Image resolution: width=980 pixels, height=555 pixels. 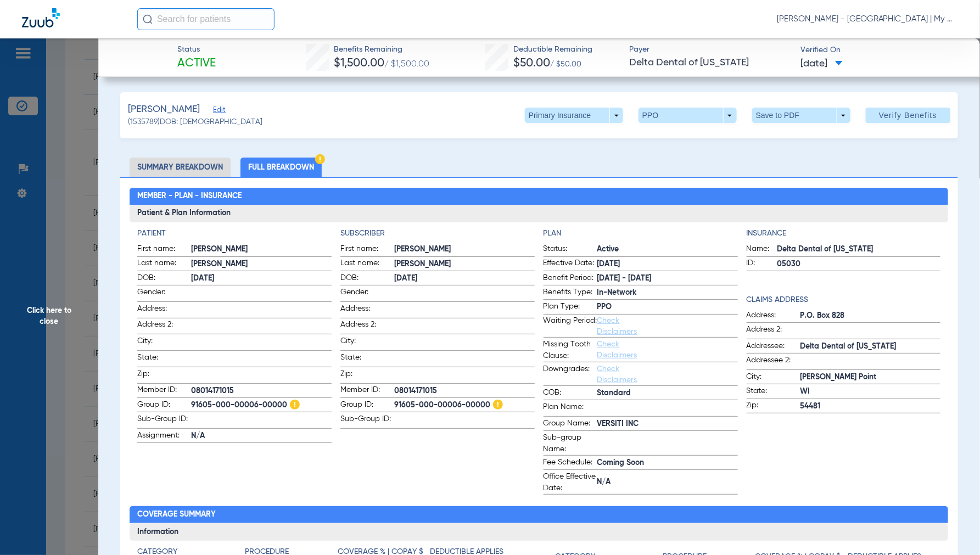 What do you see at coordinates (539, 533) in the screenshot?
I see `h3: Information` at bounding box center [539, 533].